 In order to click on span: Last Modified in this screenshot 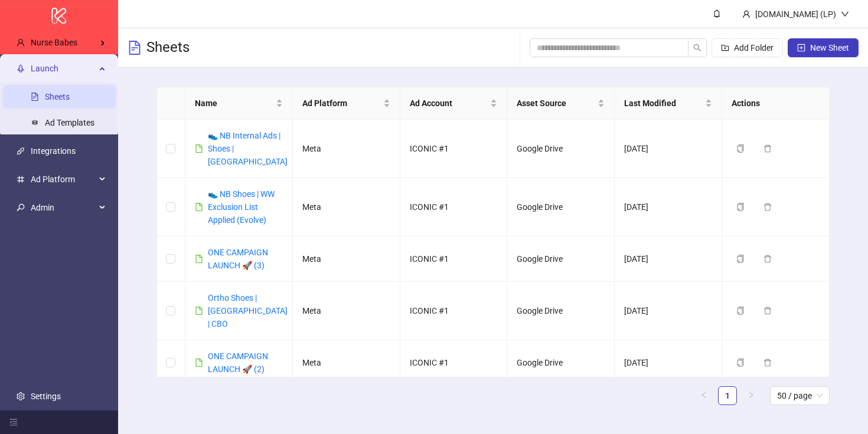, I will do `click(663, 103)`.